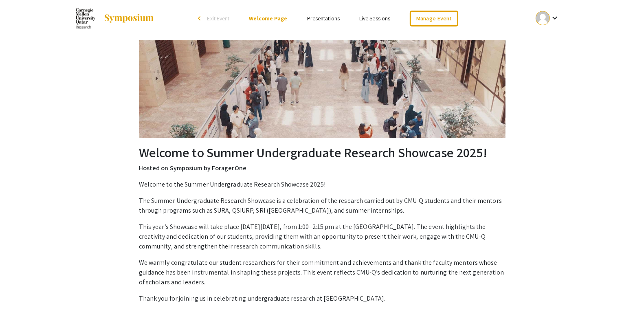 This screenshot has width=644, height=321. Describe the element at coordinates (200, 18) in the screenshot. I see `div: arrow_back_ios` at that location.